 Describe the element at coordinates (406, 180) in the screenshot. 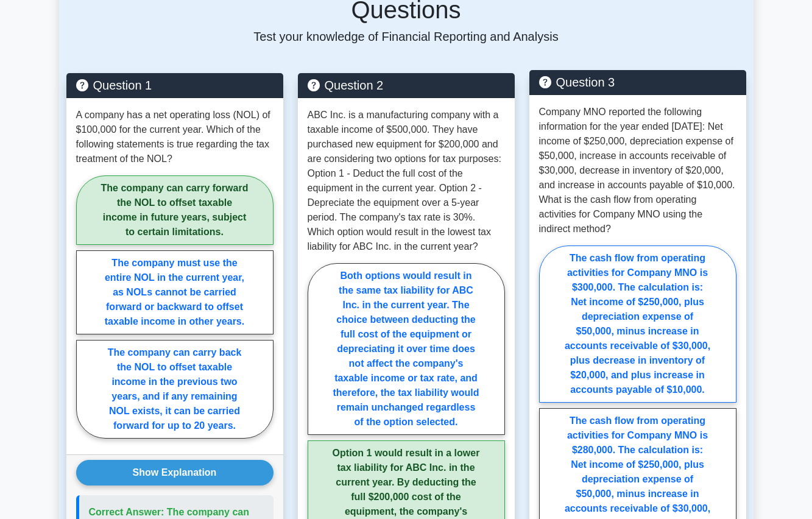

I see `p: ABC Inc. is a manufacturing company with a taxable income of $500,000. They have purchased new eq...` at that location.